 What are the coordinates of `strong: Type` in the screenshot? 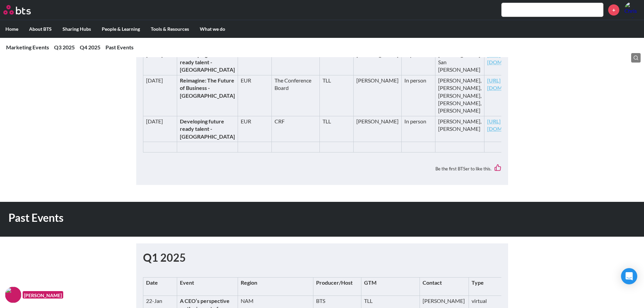 It's located at (478, 282).